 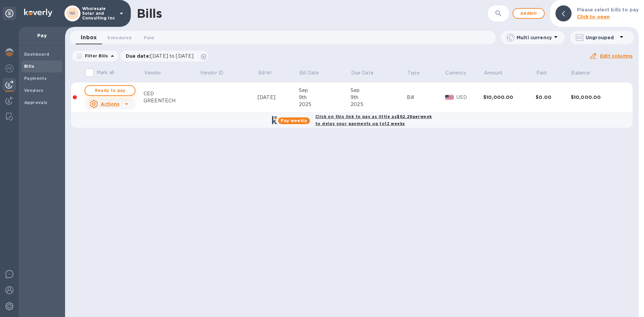 I want to click on span: Ready to pay, so click(x=110, y=91).